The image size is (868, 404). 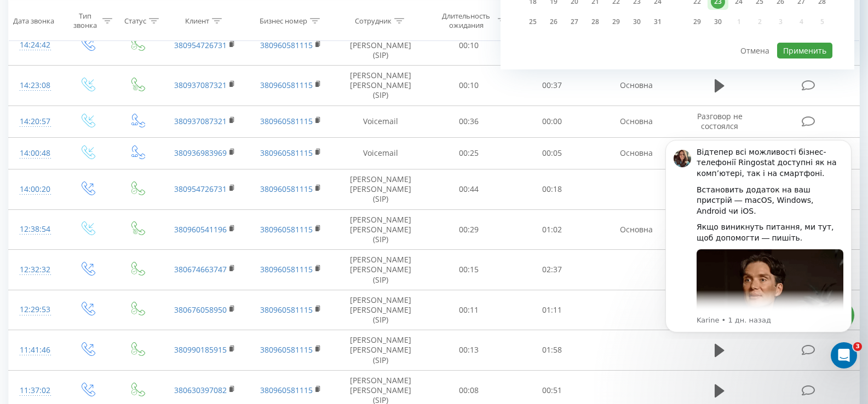 I want to click on div: 14:24:42, so click(x=35, y=45).